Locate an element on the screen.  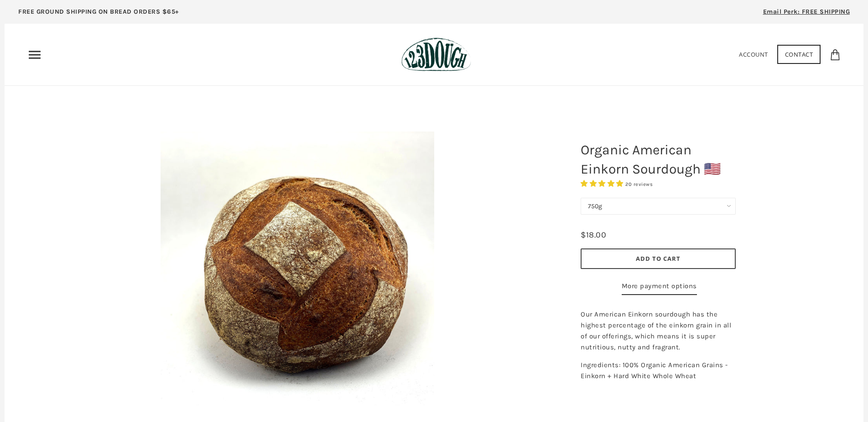
h1: Organic American Einkorn Sourdough 🇺🇸 is located at coordinates (658, 159).